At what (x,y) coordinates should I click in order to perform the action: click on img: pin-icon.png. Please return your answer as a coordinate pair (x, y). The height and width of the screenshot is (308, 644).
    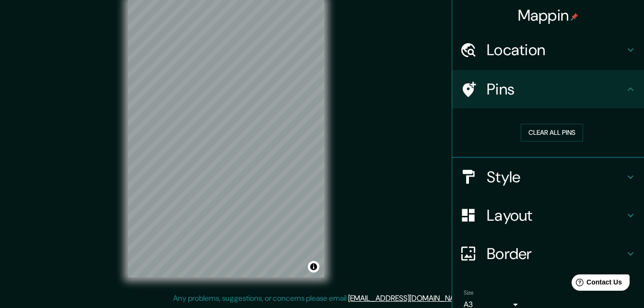
    Looking at the image, I should click on (575, 17).